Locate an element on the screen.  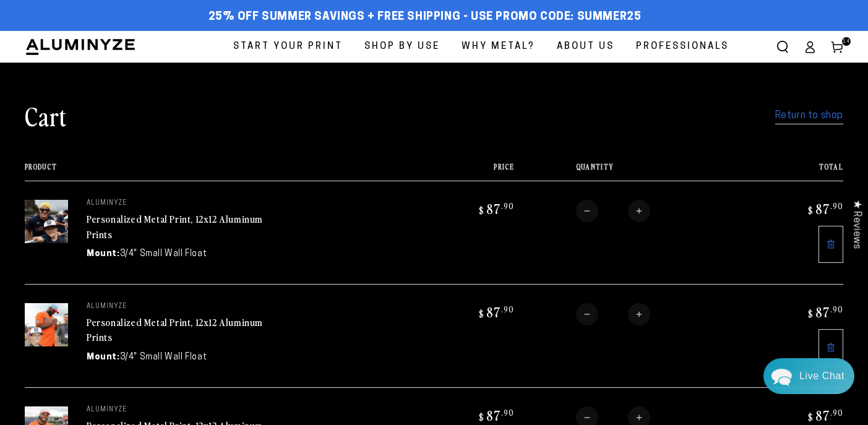
th: Product is located at coordinates (221, 171).